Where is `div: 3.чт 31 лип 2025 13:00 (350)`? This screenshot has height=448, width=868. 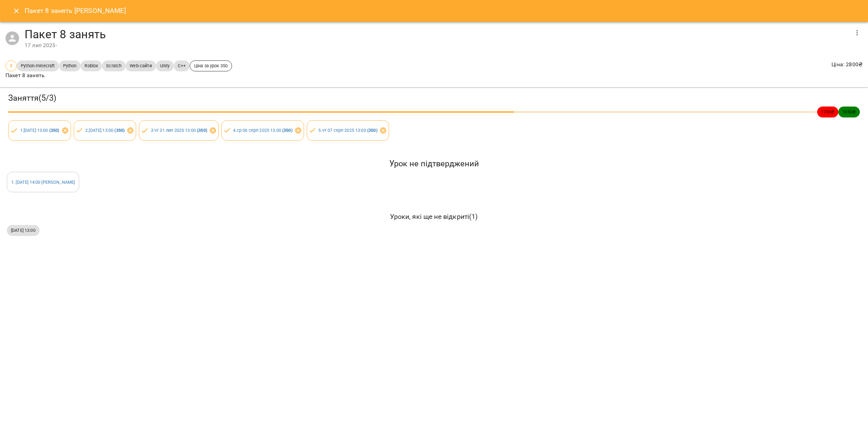 div: 3.чт 31 лип 2025 13:00 (350) is located at coordinates (179, 130).